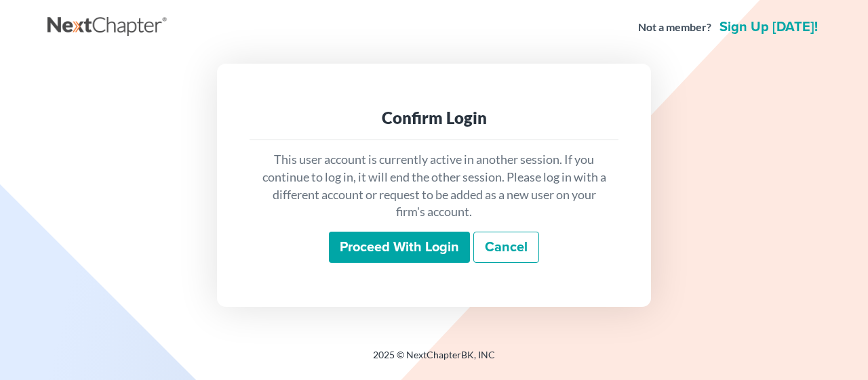 Image resolution: width=868 pixels, height=380 pixels. What do you see at coordinates (434, 361) in the screenshot?
I see `div: 2025 © NextChapterBK, INC` at bounding box center [434, 361].